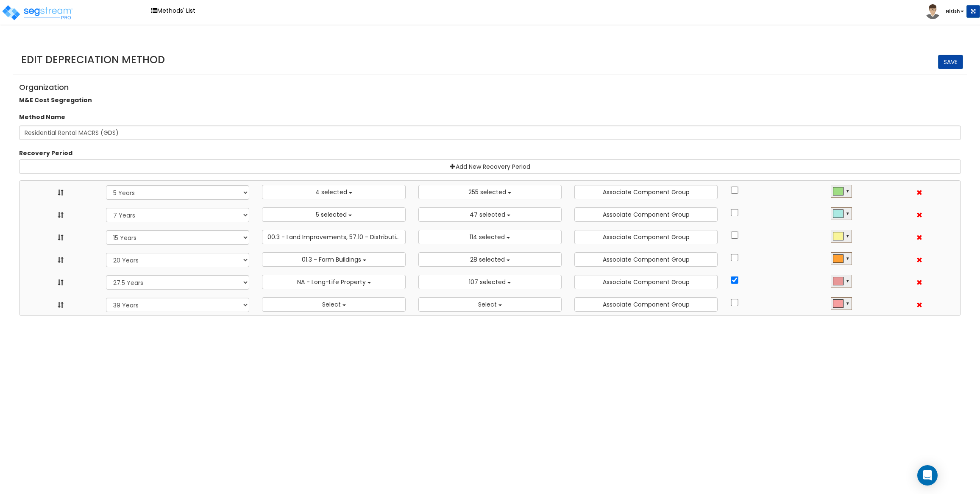 This screenshot has width=980, height=494. What do you see at coordinates (487, 192) in the screenshot?
I see `span: 255 selected` at bounding box center [487, 192].